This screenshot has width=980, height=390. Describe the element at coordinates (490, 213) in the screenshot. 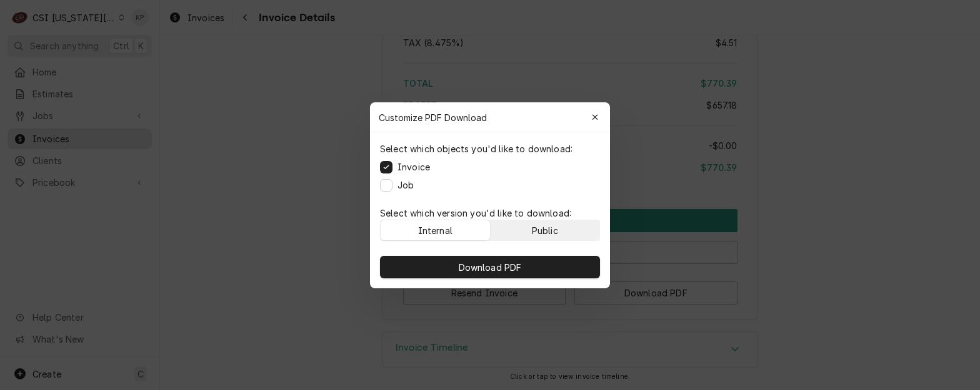

I see `p: Select which version you'd like to download:` at that location.